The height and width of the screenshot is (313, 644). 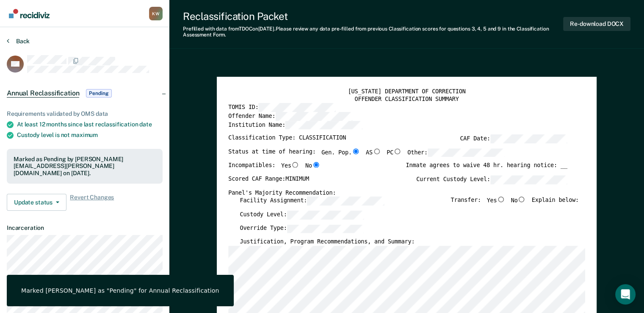 What do you see at coordinates (407, 99) in the screenshot?
I see `div: OFFENDER CLASSIFICATION SUMMARY` at bounding box center [407, 99].